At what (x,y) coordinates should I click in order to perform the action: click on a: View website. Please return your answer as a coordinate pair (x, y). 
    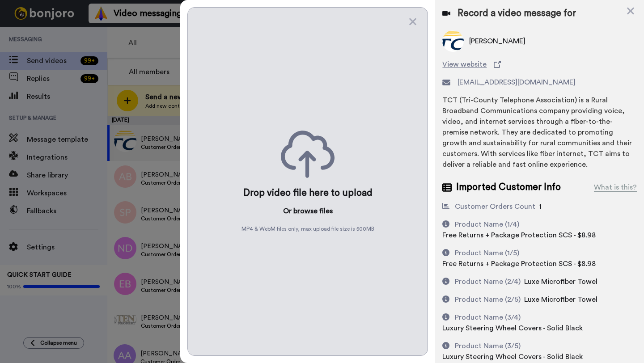
    Looking at the image, I should click on (540, 65).